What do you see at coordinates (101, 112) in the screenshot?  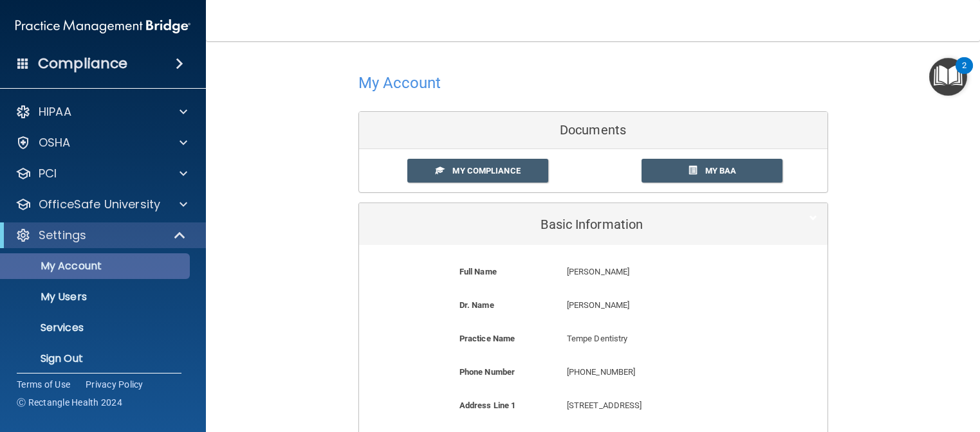 I see `a: HIPAA` at bounding box center [101, 112].